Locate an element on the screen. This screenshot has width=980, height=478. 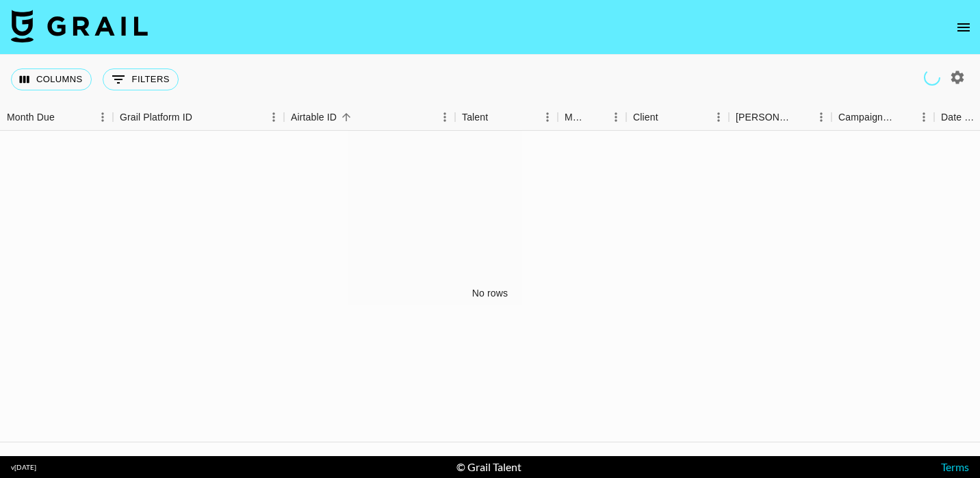
span: Refreshing users, talent, clients, campaigns, managers... is located at coordinates (932, 77).